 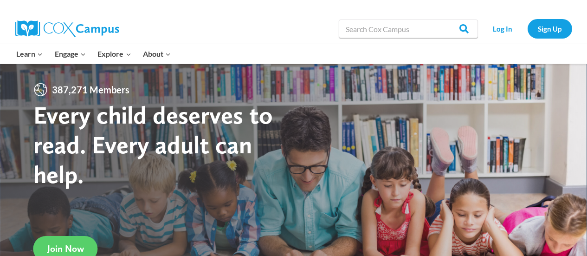 What do you see at coordinates (153, 144) in the screenshot?
I see `strong: Every child deserves to read. Every adult can help.` at bounding box center [153, 144].